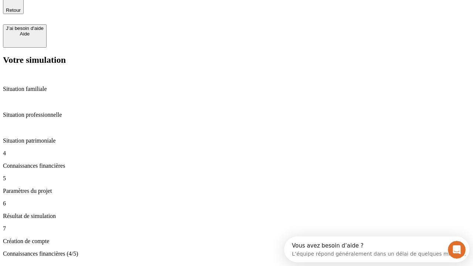 This screenshot has height=266, width=473. Describe the element at coordinates (95, 16) in the screenshot. I see `div: L’équipe répond généralement dans un délai de quelques minutes.` at that location.